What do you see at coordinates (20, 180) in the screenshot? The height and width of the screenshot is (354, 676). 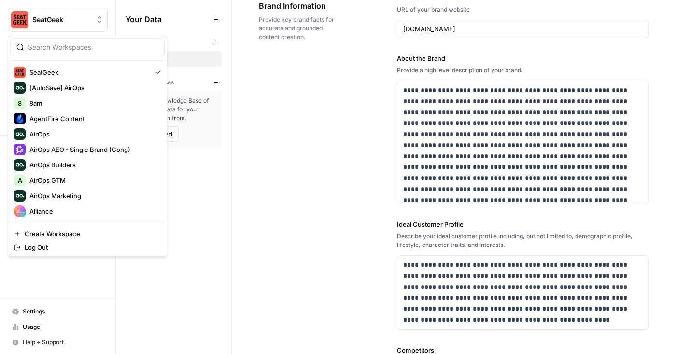 I see `span: A` at bounding box center [20, 180].